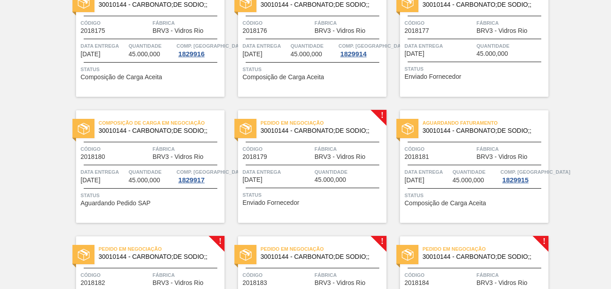 This screenshot has height=289, width=611. What do you see at coordinates (255, 282) in the screenshot?
I see `span: 2018183` at bounding box center [255, 282].